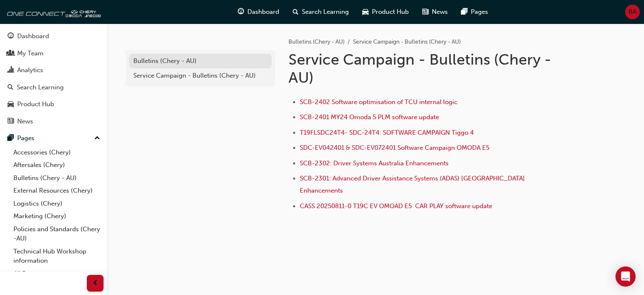 This screenshot has width=644, height=295. Describe the element at coordinates (30, 70) in the screenshot. I see `div: Analytics` at that location.